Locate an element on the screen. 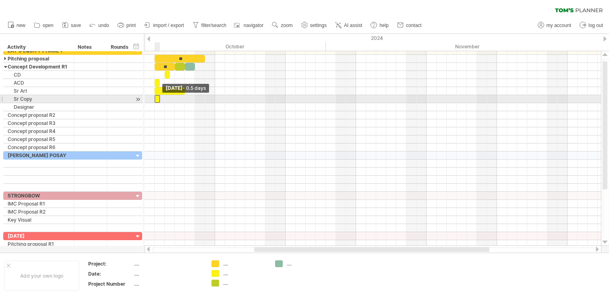 This screenshot has height=299, width=609. a: AI assist is located at coordinates (349, 25).